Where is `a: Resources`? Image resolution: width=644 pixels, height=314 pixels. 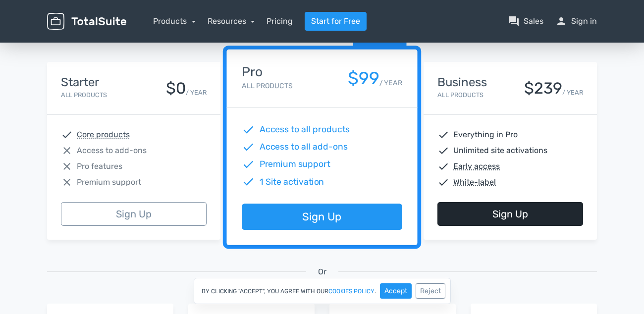 a: Resources is located at coordinates (231, 21).